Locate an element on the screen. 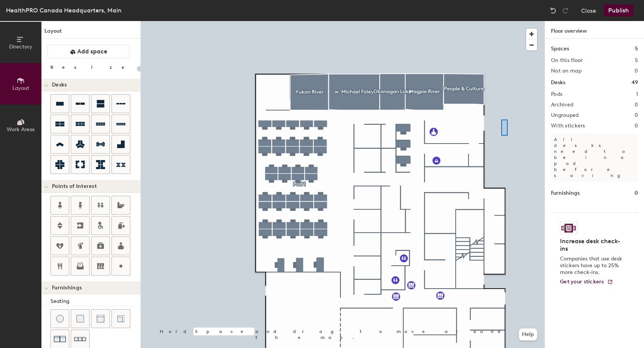 Image resolution: width=644 pixels, height=348 pixels. h1: 5 is located at coordinates (636, 49).